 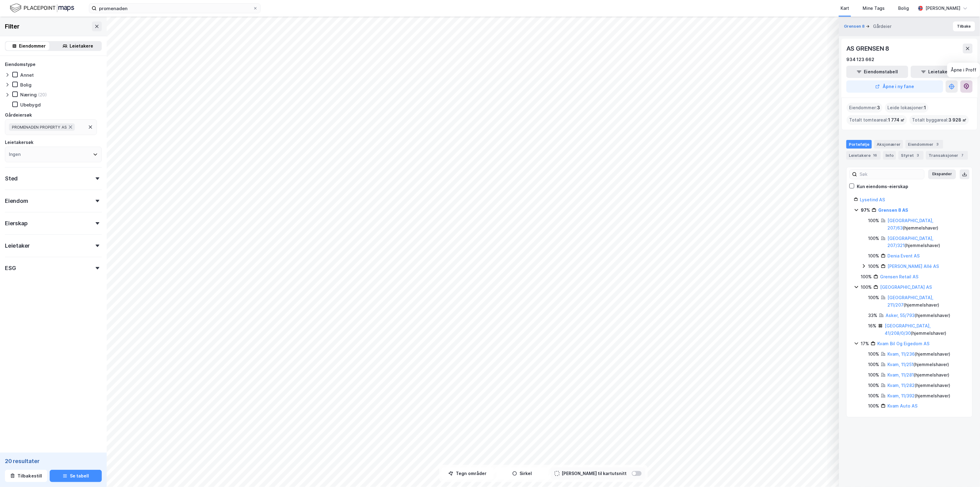 I want to click on button: Tegn områder, so click(x=468, y=473).